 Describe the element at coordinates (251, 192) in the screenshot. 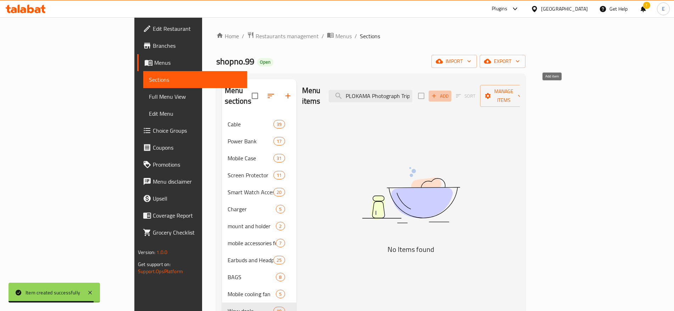

I see `span: Smart Watch Accessories` at that location.